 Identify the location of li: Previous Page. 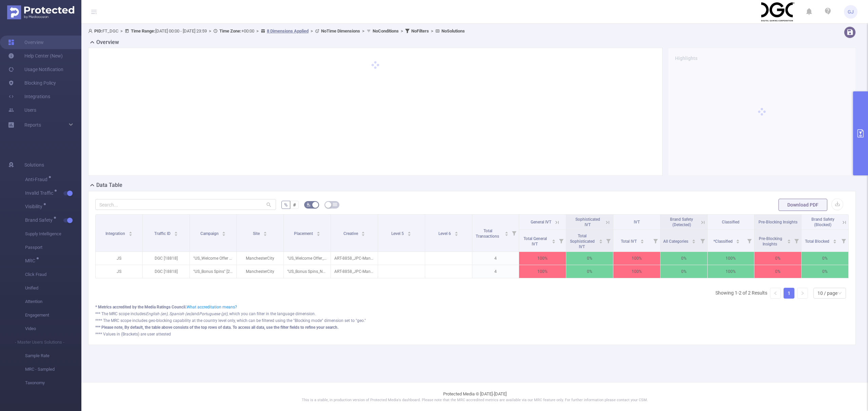
(776, 293).